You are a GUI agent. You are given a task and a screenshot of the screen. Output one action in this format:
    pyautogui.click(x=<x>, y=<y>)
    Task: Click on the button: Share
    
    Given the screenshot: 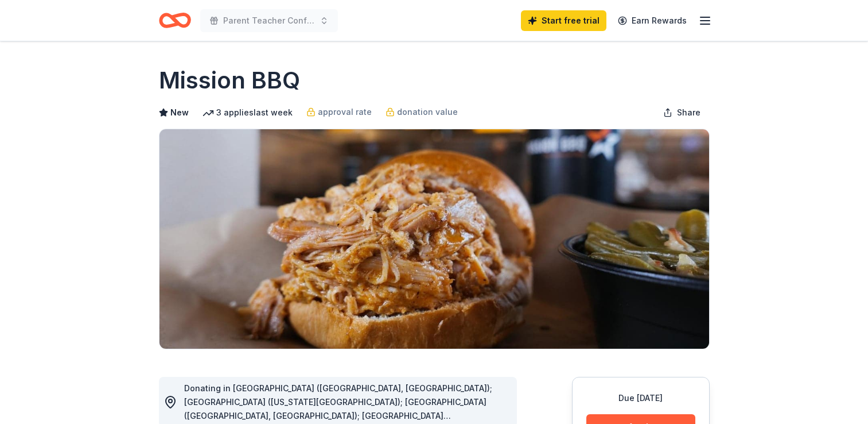 What is the action you would take?
    pyautogui.click(x=681, y=112)
    